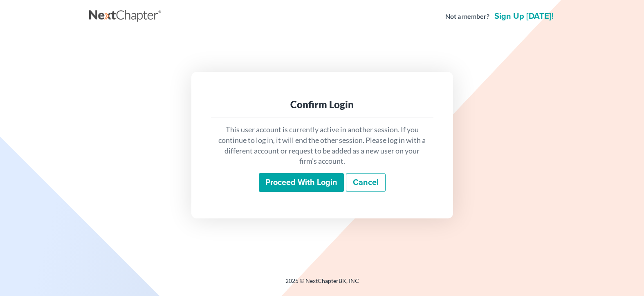 Image resolution: width=644 pixels, height=296 pixels. What do you see at coordinates (366, 182) in the screenshot?
I see `a: Cancel` at bounding box center [366, 182].